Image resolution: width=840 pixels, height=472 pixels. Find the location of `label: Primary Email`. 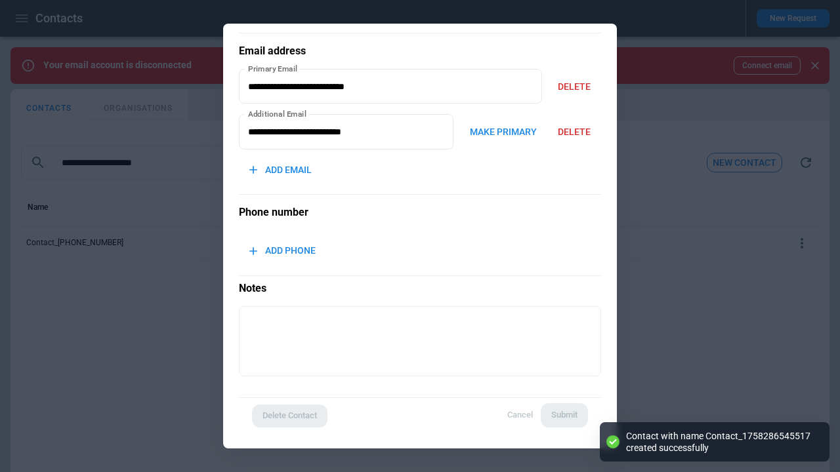

label: Primary Email is located at coordinates (273, 68).